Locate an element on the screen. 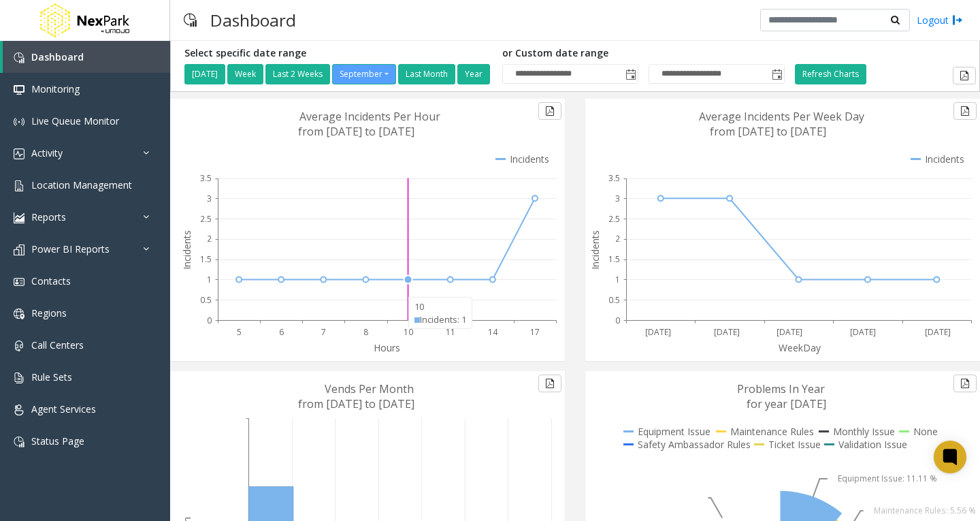  text: 7 is located at coordinates (323, 332).